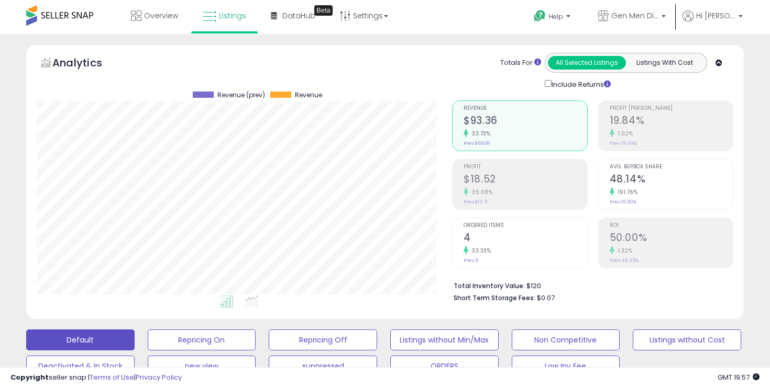 The height and width of the screenshot is (388, 770). Describe the element at coordinates (622, 202) in the screenshot. I see `small: Prev: 16.50%` at that location.